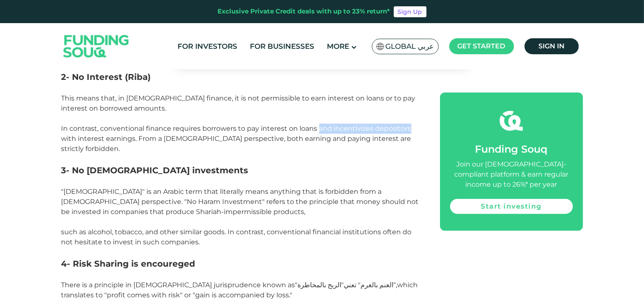  Describe the element at coordinates (207, 46) in the screenshot. I see `a: For Investors` at that location.